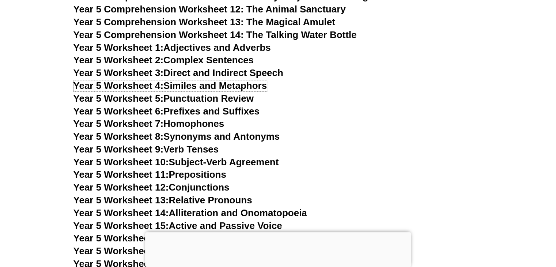  Describe the element at coordinates (118, 86) in the screenshot. I see `span: Year 5 Worksheet 4:` at that location.